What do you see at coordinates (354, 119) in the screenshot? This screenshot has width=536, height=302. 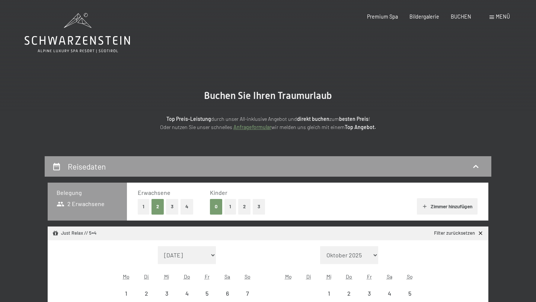 I see `strong: besten Preis` at bounding box center [354, 119].